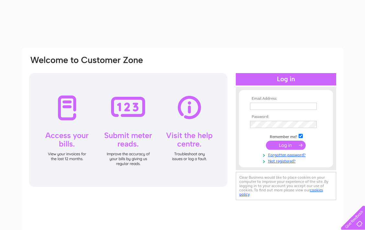  Describe the element at coordinates (286, 117) in the screenshot. I see `th: Password:` at that location.